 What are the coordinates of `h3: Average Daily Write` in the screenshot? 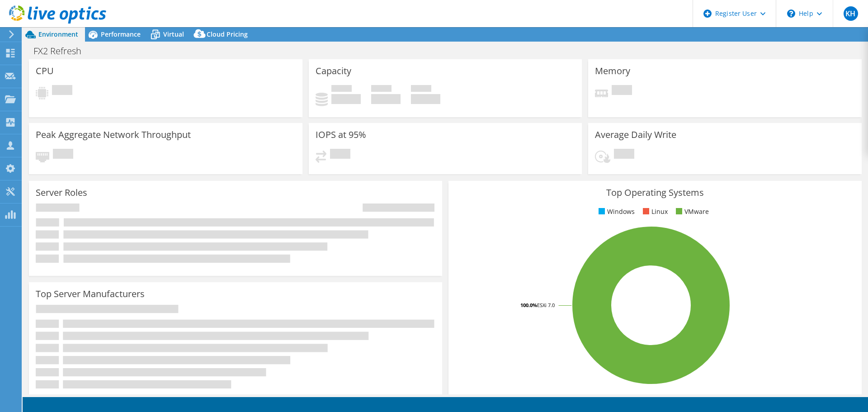 It's located at (636, 135).